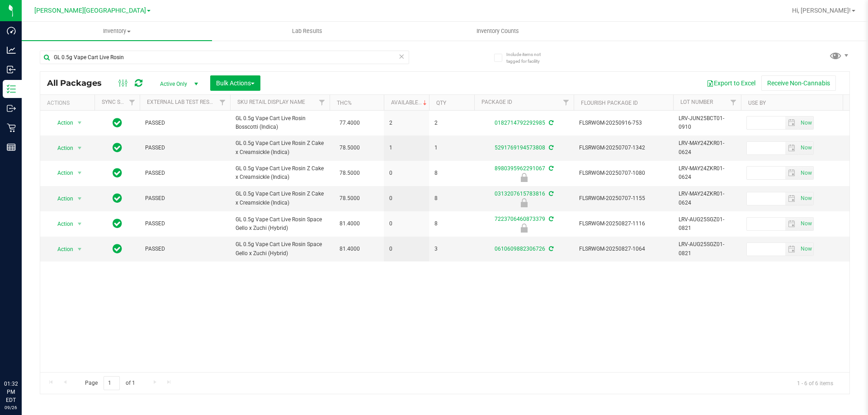  What do you see at coordinates (798, 83) in the screenshot?
I see `button: Receive Non-Cannabis` at bounding box center [798, 83].